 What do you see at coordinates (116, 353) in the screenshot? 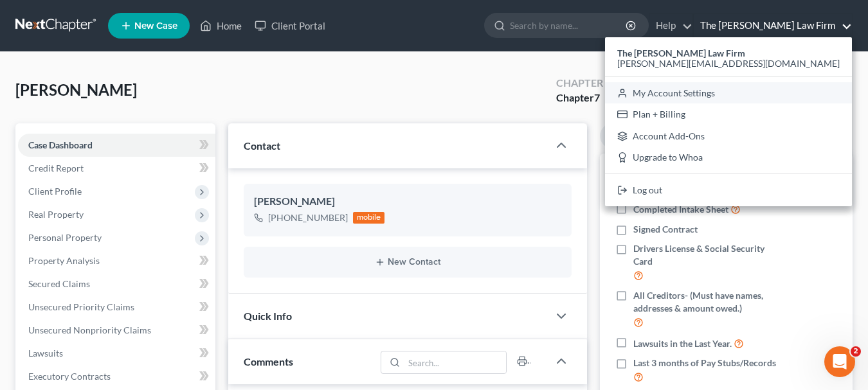
I see `a: Lawsuits` at bounding box center [116, 353].